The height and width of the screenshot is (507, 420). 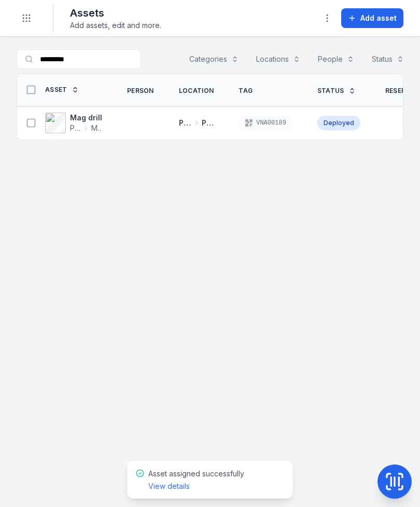 I want to click on a: Asset, so click(x=61, y=90).